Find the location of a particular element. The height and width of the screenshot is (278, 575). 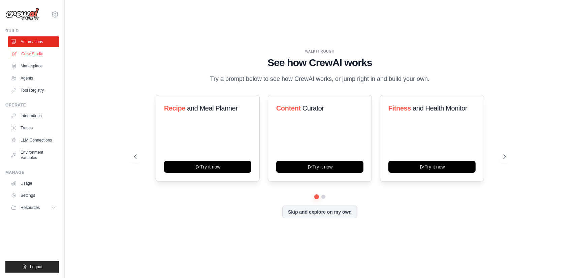

a: Environment Variables is located at coordinates (33, 155).